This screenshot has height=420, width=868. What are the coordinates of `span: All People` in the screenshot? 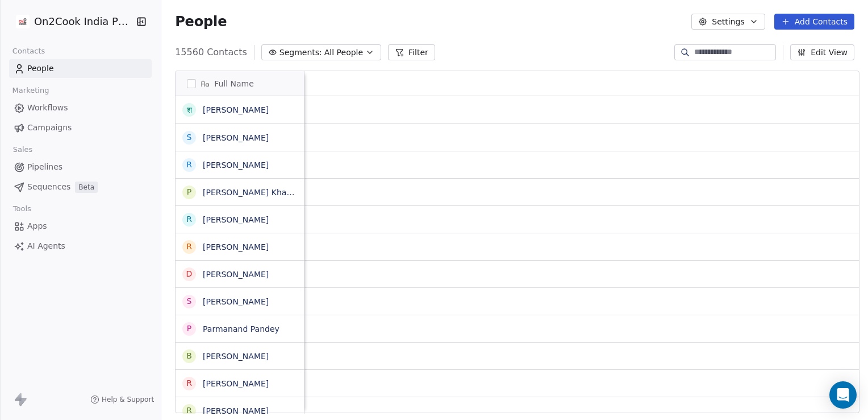 It's located at (344, 52).